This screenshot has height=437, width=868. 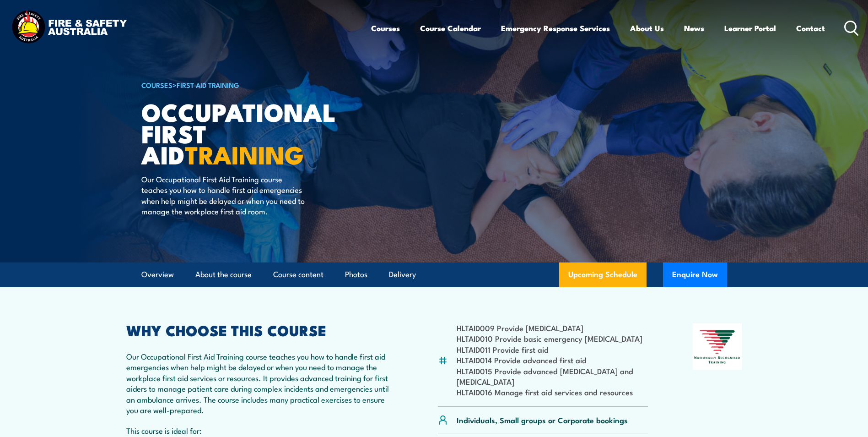 What do you see at coordinates (647, 28) in the screenshot?
I see `a: About Us` at bounding box center [647, 28].